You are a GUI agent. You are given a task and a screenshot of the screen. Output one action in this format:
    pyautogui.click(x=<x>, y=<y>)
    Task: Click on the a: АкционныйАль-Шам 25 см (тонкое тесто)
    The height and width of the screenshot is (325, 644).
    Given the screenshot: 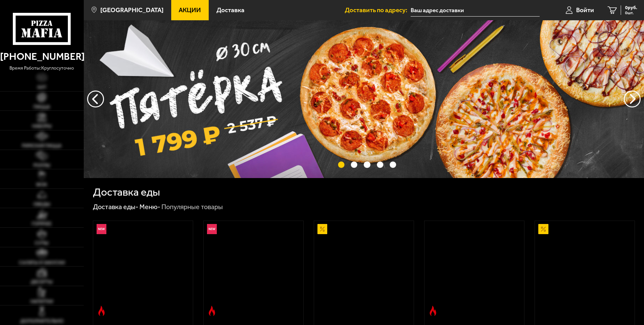 What is the action you would take?
    pyautogui.click(x=364, y=270)
    